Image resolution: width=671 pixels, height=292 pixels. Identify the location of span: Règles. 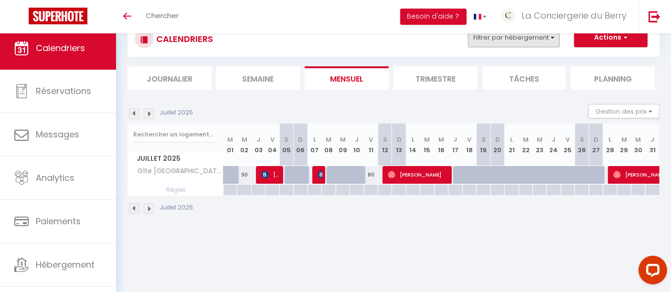
(175, 190).